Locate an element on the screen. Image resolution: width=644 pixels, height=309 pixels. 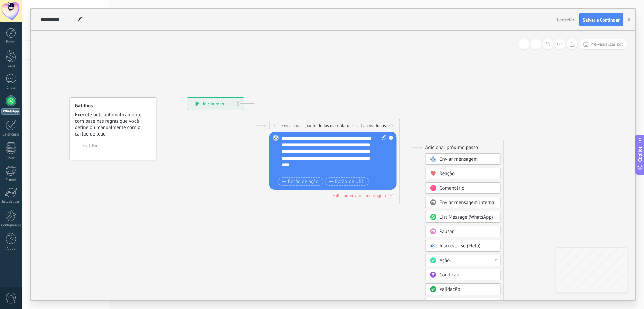
button: Botão de ação is located at coordinates (301, 181).